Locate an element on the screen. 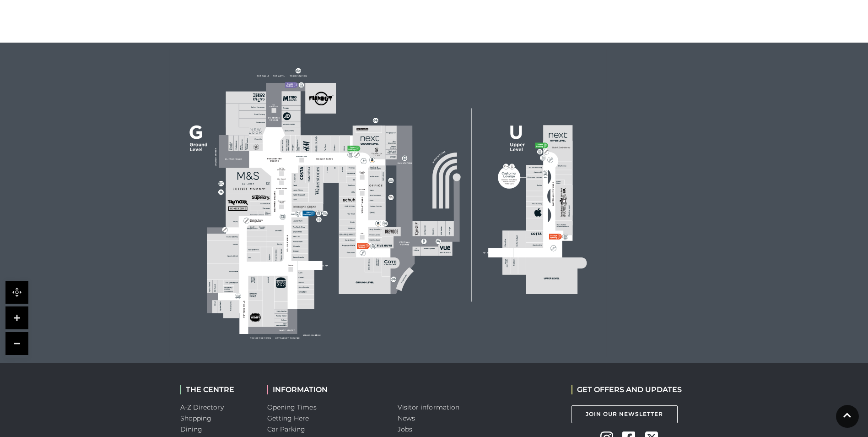 The image size is (868, 437). a: Car Parking is located at coordinates (286, 429).